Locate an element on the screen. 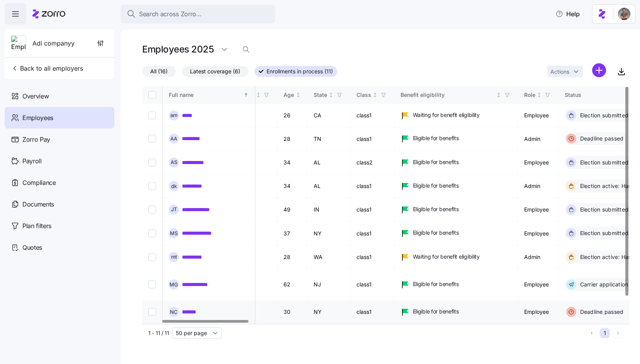 Image resolution: width=640 pixels, height=364 pixels. td: 49 is located at coordinates (293, 209).